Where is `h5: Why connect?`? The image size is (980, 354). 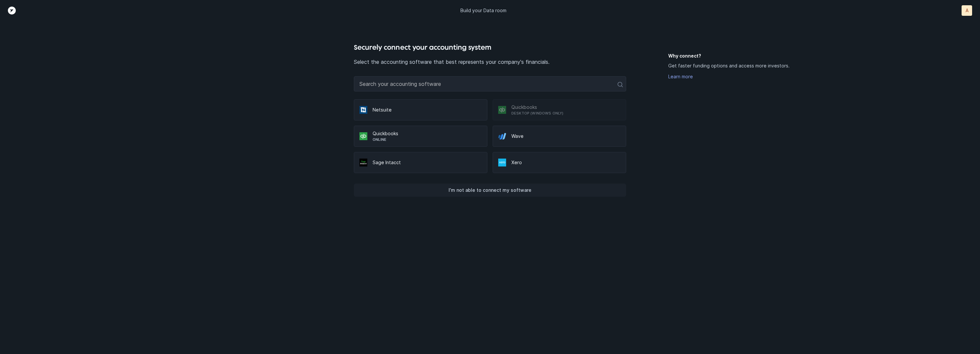
h5: Why connect? is located at coordinates (783, 56).